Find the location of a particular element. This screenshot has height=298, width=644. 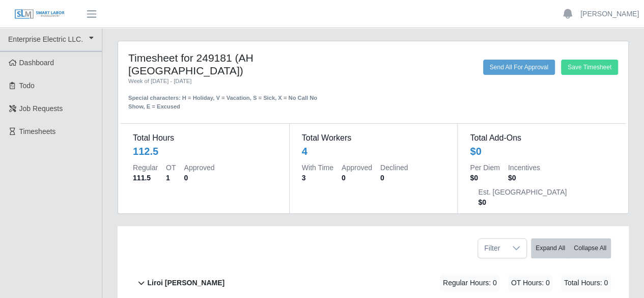

dd: 111.5 is located at coordinates (145, 178).